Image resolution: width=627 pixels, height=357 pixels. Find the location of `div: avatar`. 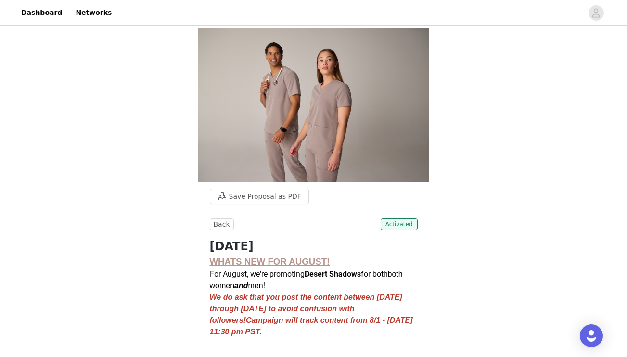

div: avatar is located at coordinates (596, 13).